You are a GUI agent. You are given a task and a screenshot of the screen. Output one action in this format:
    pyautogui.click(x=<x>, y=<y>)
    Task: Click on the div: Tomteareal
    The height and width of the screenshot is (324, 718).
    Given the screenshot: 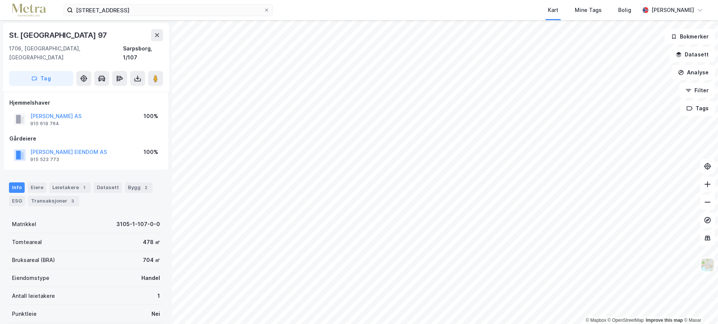 What is the action you would take?
    pyautogui.click(x=27, y=242)
    